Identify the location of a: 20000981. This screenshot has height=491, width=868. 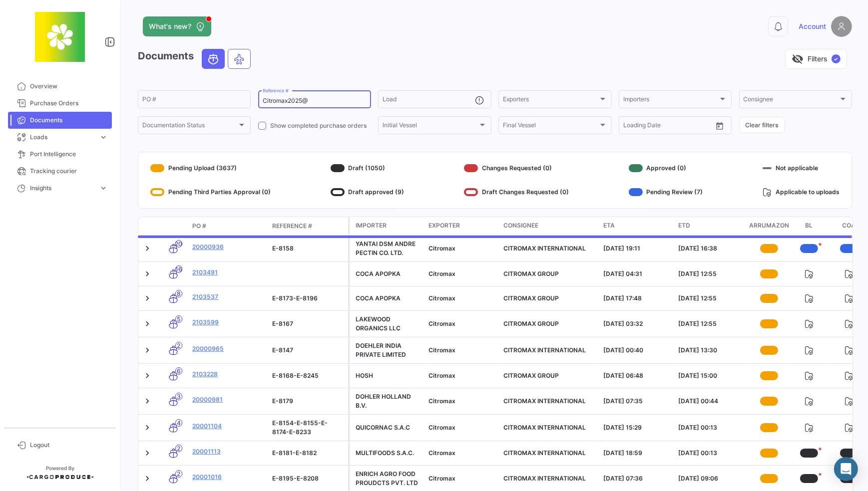
(228, 400).